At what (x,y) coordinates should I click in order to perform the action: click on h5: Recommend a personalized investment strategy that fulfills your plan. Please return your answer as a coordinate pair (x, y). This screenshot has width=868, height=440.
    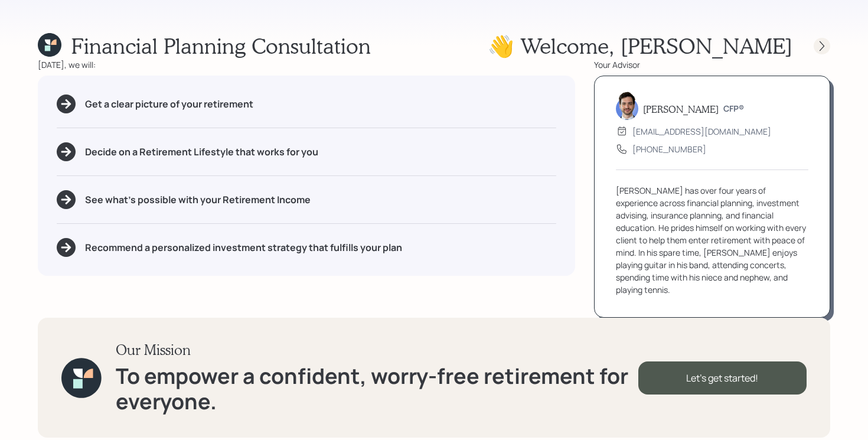
    Looking at the image, I should click on (244, 248).